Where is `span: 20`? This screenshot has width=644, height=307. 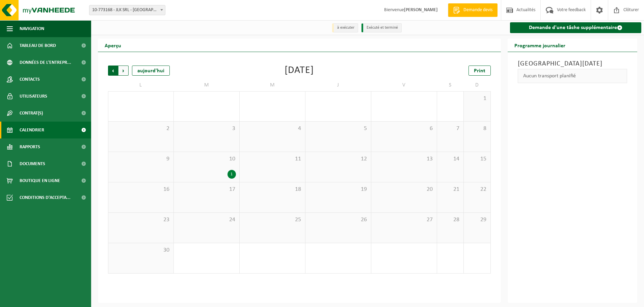
span: 20 is located at coordinates (404, 189).